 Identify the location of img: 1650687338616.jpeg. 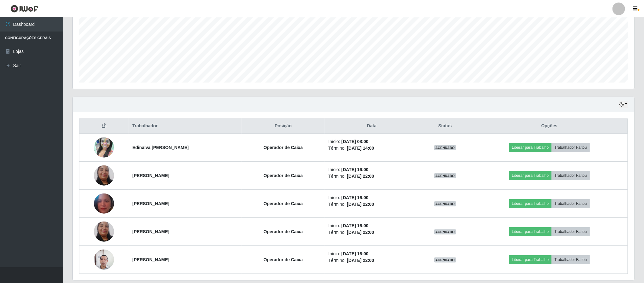
(104, 148).